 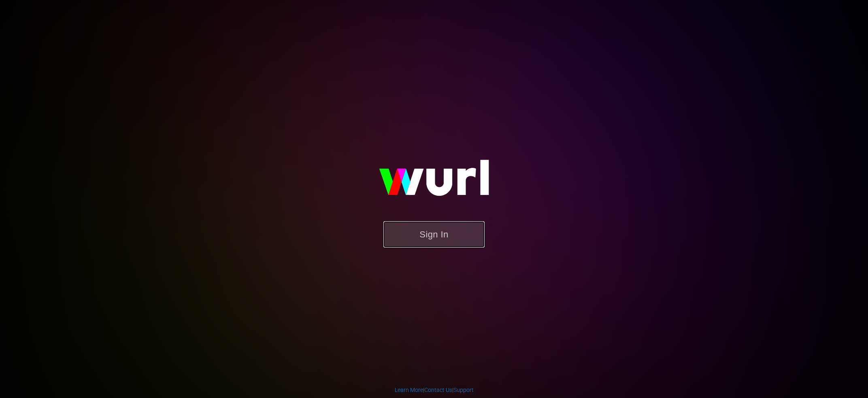 I want to click on a: Contact Us, so click(x=438, y=390).